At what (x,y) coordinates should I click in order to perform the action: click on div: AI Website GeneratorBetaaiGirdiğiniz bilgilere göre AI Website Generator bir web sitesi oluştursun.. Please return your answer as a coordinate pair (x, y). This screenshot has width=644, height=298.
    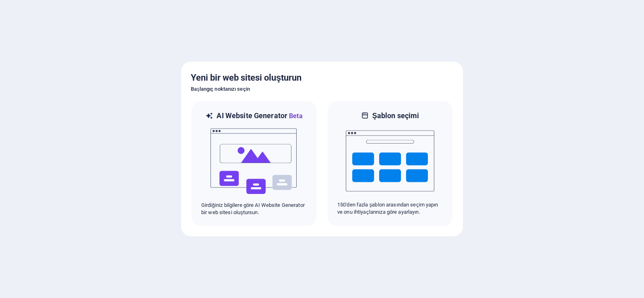
    Looking at the image, I should click on (254, 163).